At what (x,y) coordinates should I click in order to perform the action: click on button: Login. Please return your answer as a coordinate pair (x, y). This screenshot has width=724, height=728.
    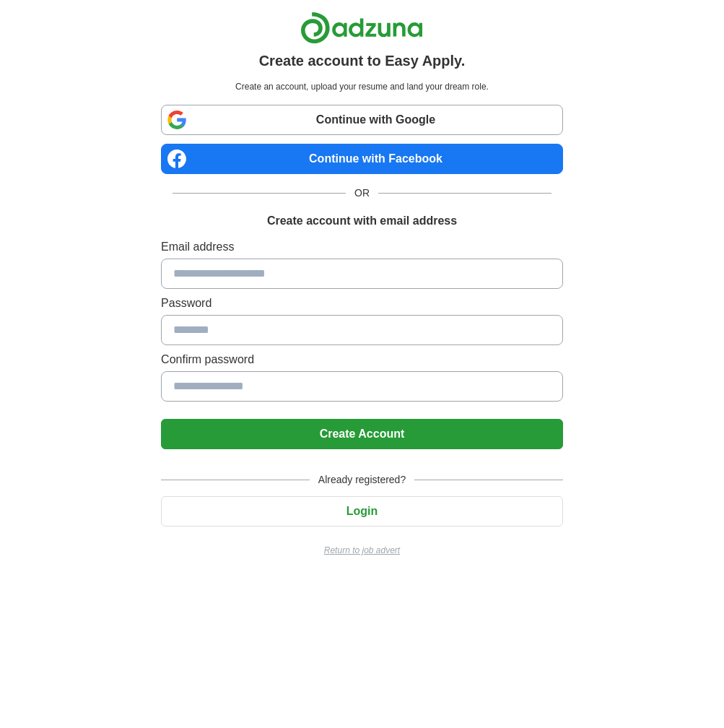
    Looking at the image, I should click on (362, 511).